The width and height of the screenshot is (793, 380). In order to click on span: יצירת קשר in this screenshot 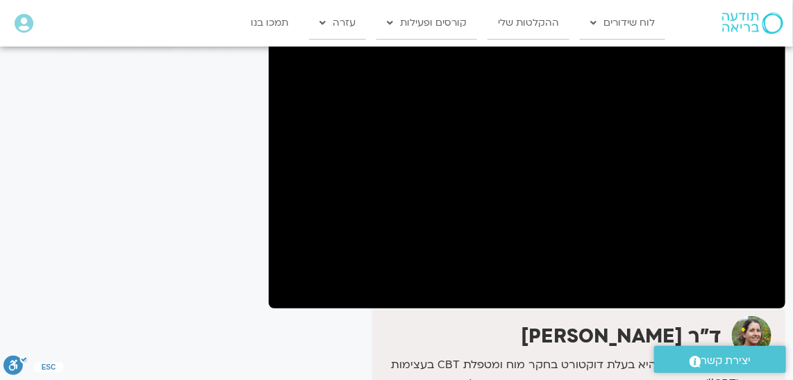, I will do `click(726, 360)`.